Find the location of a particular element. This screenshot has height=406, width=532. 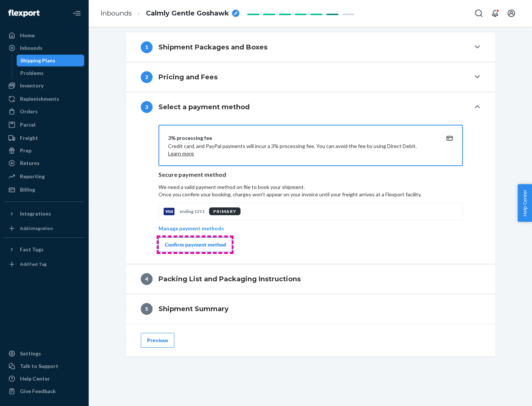

a: Billing is located at coordinates (44, 190).